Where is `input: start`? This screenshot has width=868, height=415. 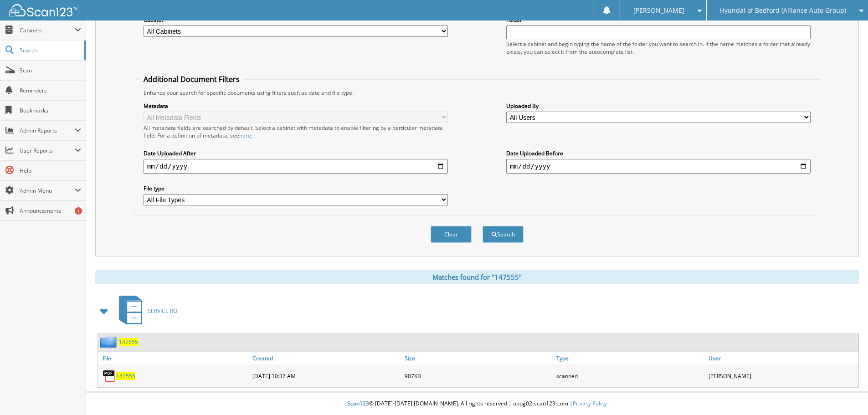 input: start is located at coordinates (296, 167).